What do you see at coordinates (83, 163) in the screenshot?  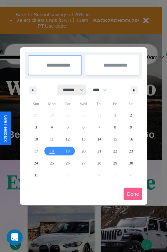 I see `button: 27` at bounding box center [83, 163].